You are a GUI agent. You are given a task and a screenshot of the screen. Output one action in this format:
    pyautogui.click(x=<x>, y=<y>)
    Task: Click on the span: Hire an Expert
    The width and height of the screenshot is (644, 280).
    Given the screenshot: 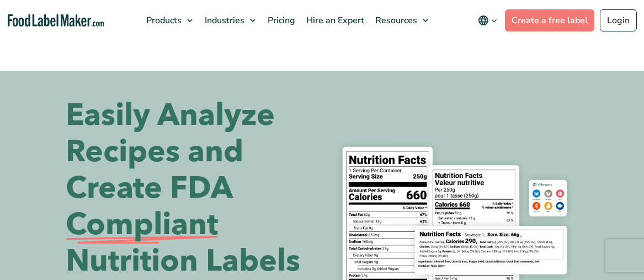 What is the action you would take?
    pyautogui.click(x=334, y=20)
    